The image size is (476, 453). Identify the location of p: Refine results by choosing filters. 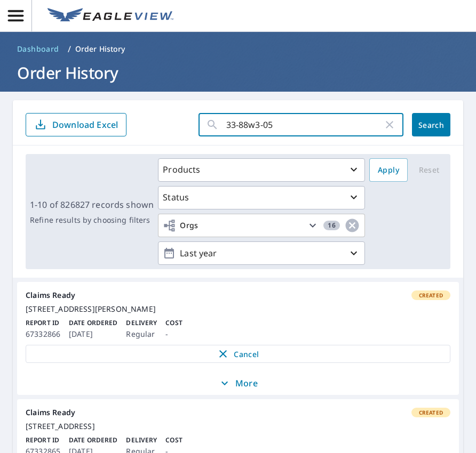
(92, 220).